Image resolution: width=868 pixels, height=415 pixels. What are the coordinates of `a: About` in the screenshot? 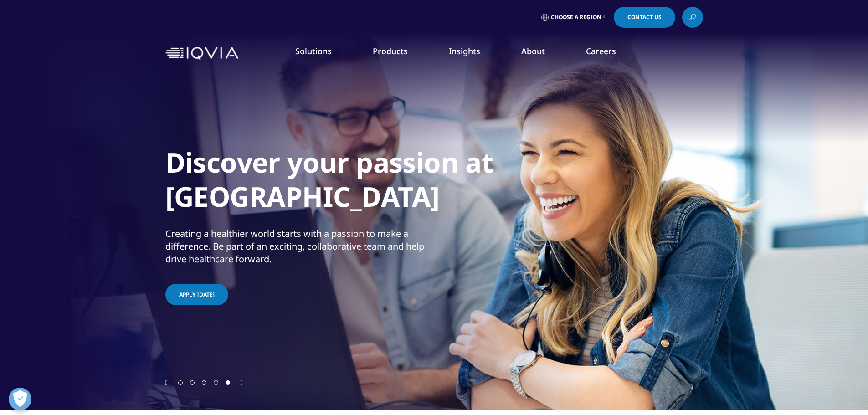 It's located at (533, 51).